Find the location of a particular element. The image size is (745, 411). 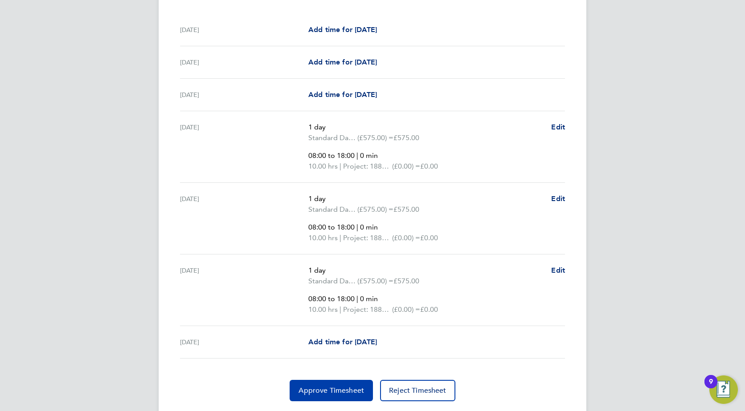

button: Reject Timesheet is located at coordinates (417, 391).